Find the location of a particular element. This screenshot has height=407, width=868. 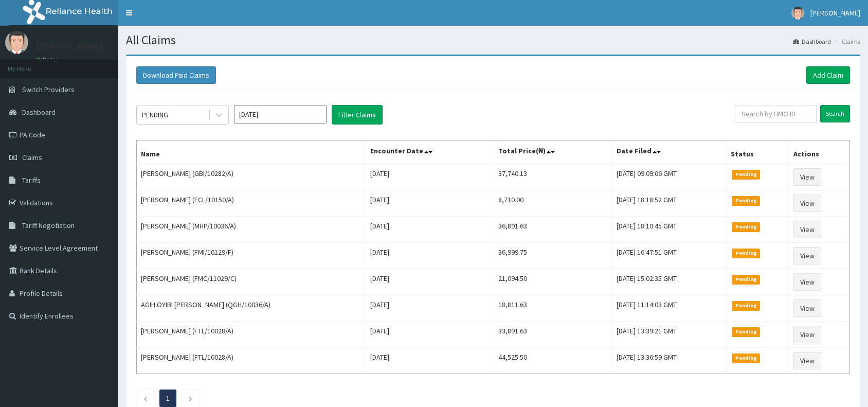

span: Claims is located at coordinates (32, 157).